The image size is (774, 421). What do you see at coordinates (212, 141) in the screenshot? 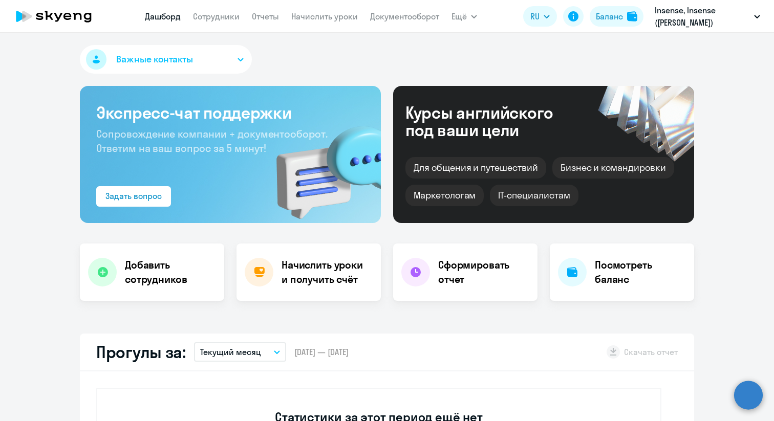
I see `span: Сопровождение компании + документооборот. Ответим на ваш вопрос за 5 минут!` at bounding box center [212, 141].